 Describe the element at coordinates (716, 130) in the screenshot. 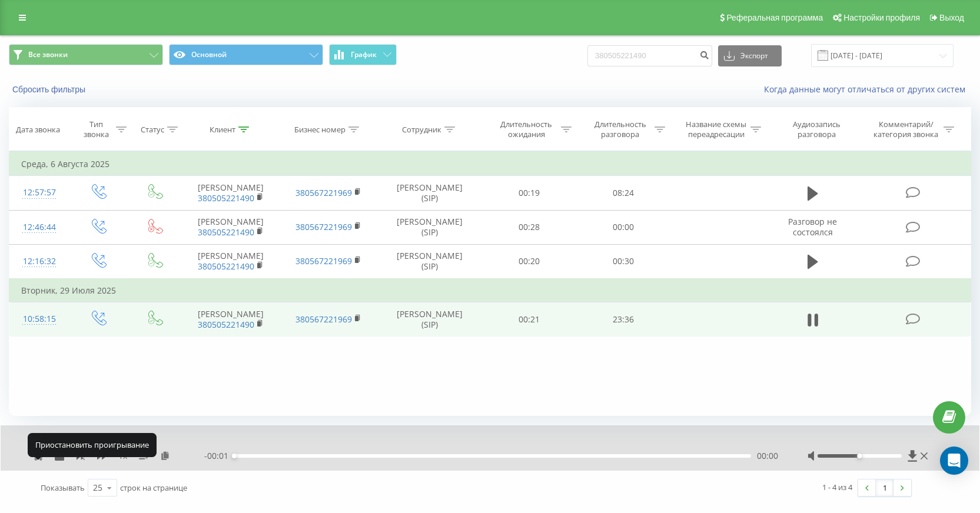

I see `div: Название схемы переадресации` at that location.